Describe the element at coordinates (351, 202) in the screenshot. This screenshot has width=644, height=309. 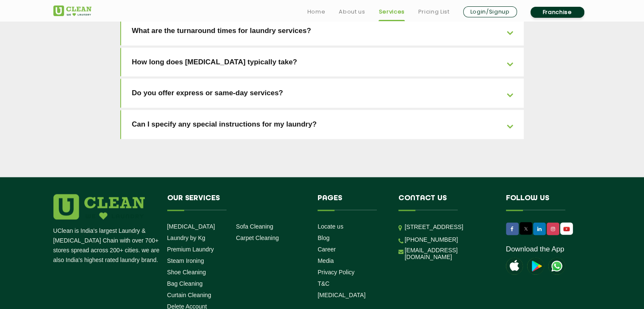
I see `h4: Pages` at that location.